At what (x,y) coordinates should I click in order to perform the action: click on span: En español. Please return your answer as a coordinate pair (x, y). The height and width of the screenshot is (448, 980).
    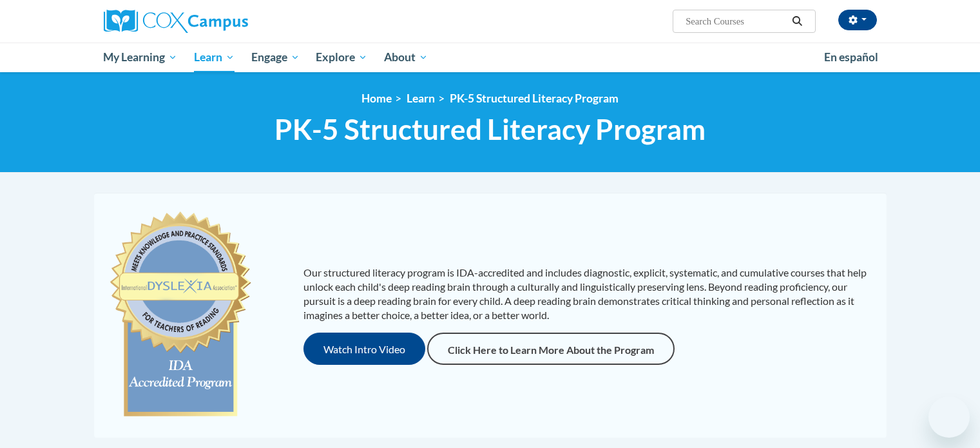
    Looking at the image, I should click on (851, 57).